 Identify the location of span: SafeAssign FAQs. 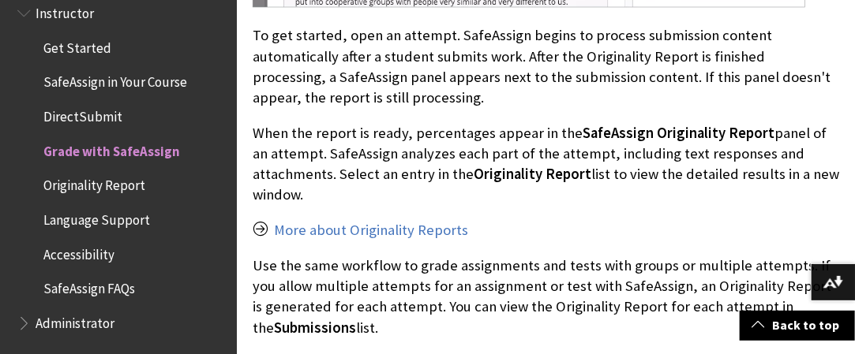
(89, 287).